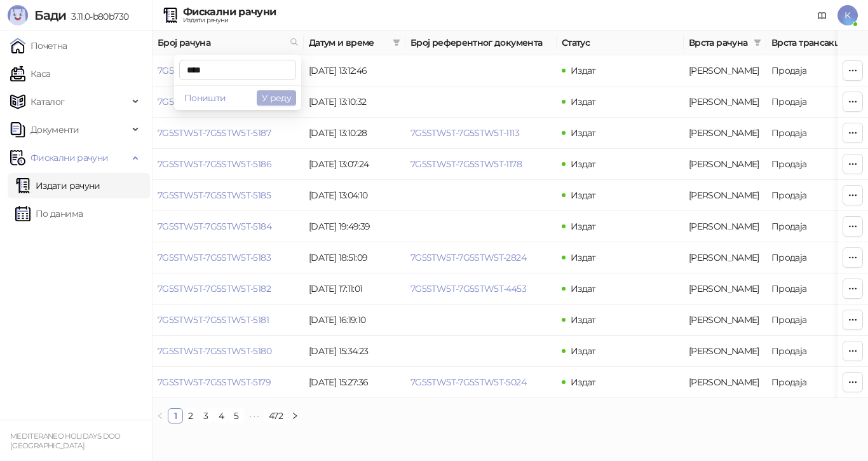 Image resolution: width=868 pixels, height=461 pixels. Describe the element at coordinates (214, 226) in the screenshot. I see `a: 7G5STW5T-7G5STW5T-5184` at that location.